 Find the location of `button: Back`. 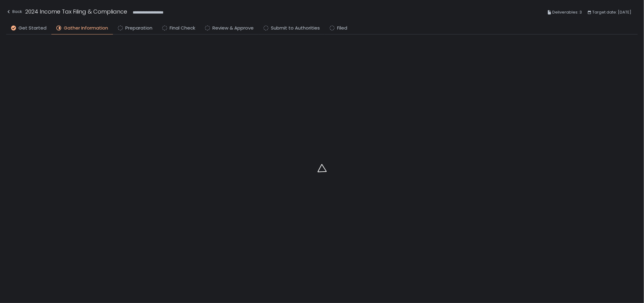

button: Back is located at coordinates (14, 12).